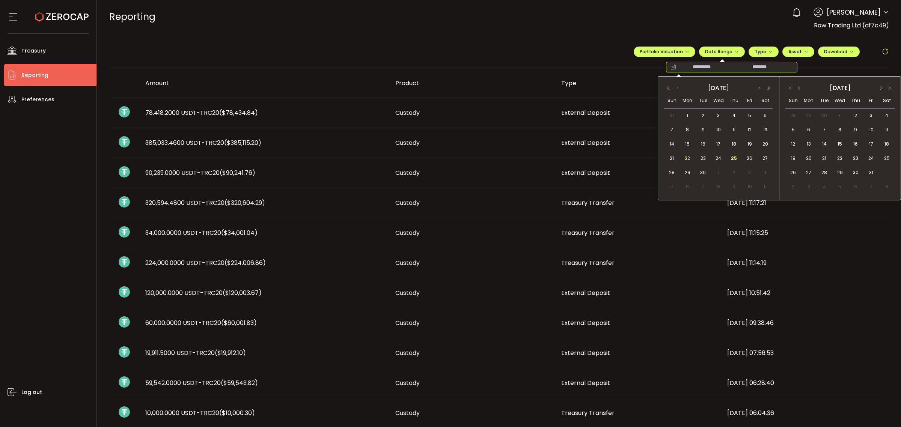  What do you see at coordinates (203, 143) in the screenshot?
I see `span: 385,033.4600 USDT-TRC20` at bounding box center [203, 143].